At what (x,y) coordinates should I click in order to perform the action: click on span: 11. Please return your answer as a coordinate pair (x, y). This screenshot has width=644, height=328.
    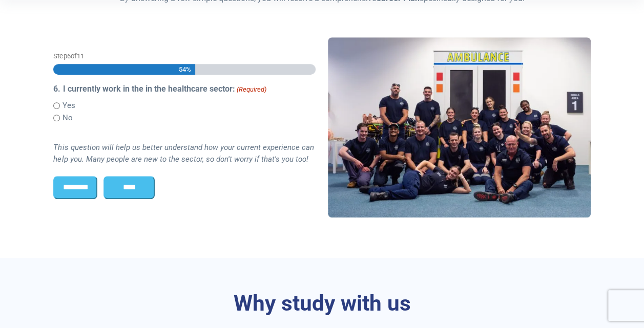
    Looking at the image, I should click on (80, 56).